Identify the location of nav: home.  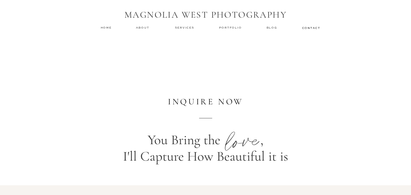
(107, 27).